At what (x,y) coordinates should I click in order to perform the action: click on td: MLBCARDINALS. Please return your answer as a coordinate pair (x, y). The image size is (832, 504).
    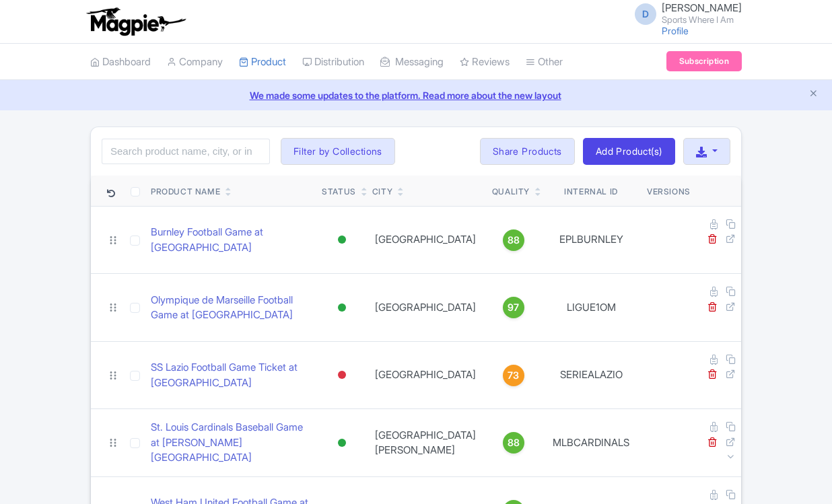
    Looking at the image, I should click on (591, 442).